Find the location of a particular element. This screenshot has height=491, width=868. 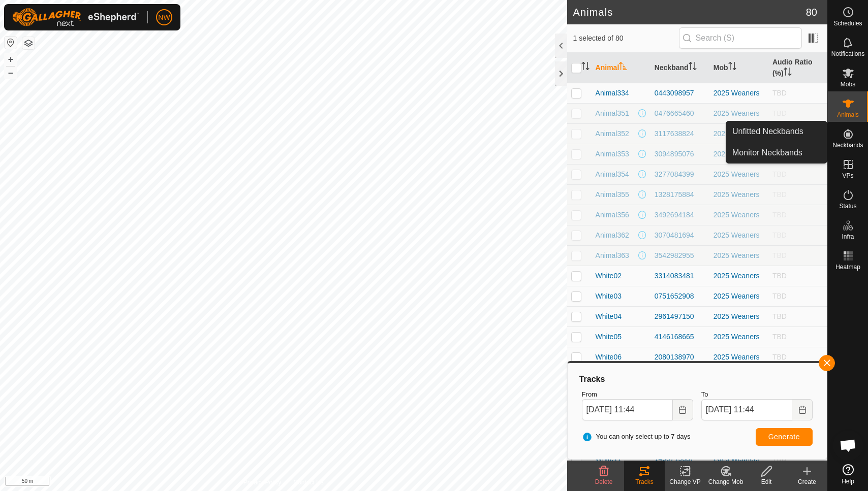

a: Open chat is located at coordinates (848, 445).